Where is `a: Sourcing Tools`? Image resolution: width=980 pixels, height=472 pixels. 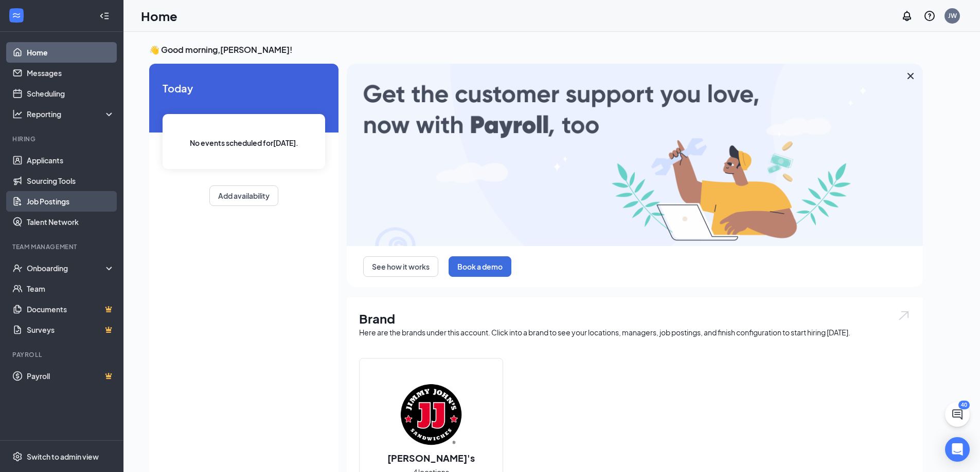 a: Sourcing Tools is located at coordinates (70, 181).